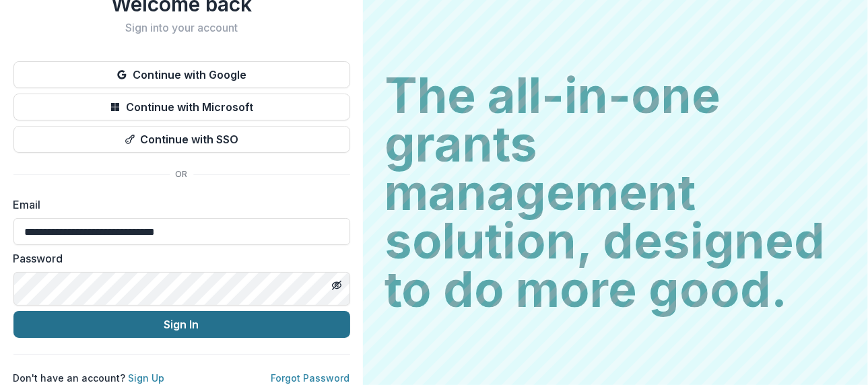  I want to click on button: Continue with Google, so click(182, 75).